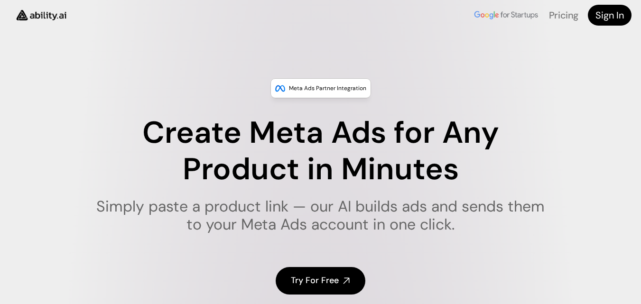  Describe the element at coordinates (314, 280) in the screenshot. I see `h4: Try For Free` at that location.